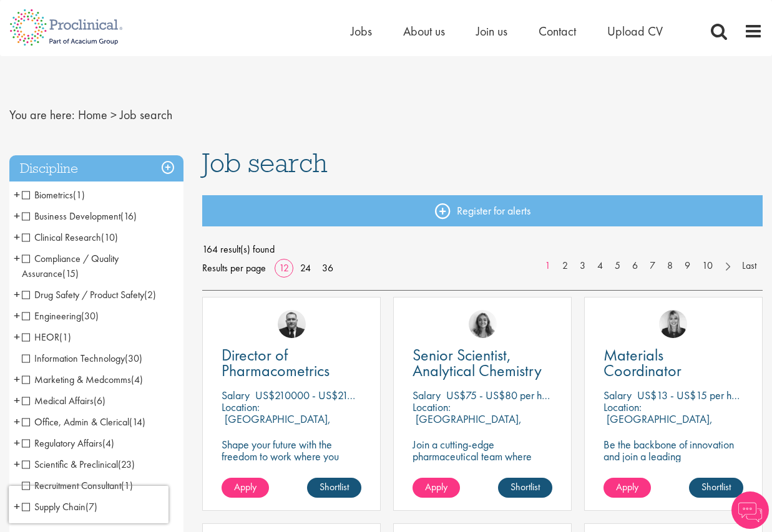 Image resolution: width=772 pixels, height=532 pixels. What do you see at coordinates (670, 266) in the screenshot?
I see `a: 8` at bounding box center [670, 266].